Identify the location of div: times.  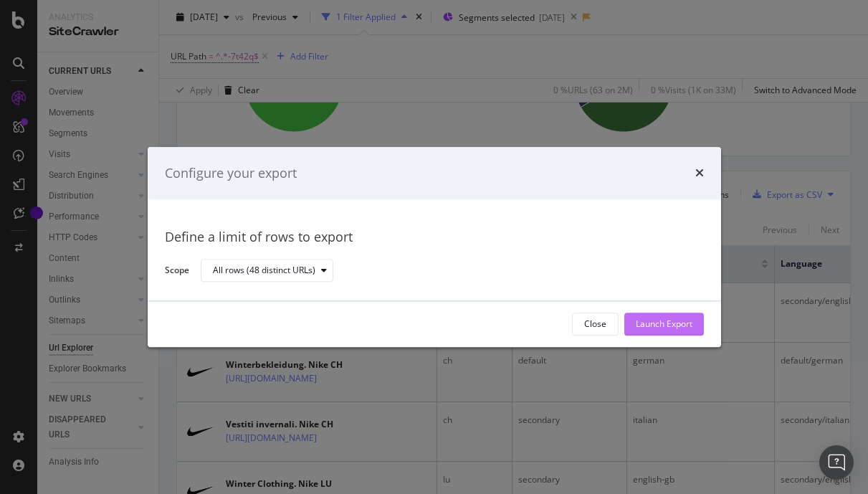
(700, 174).